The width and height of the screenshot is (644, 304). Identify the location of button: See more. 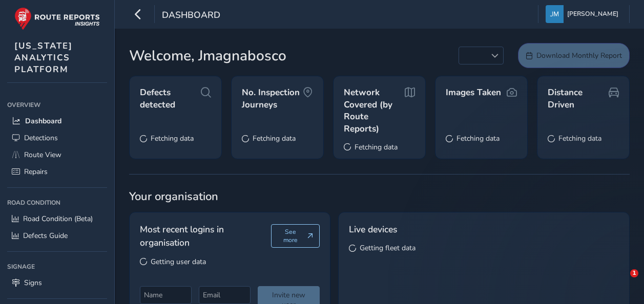
(295, 236).